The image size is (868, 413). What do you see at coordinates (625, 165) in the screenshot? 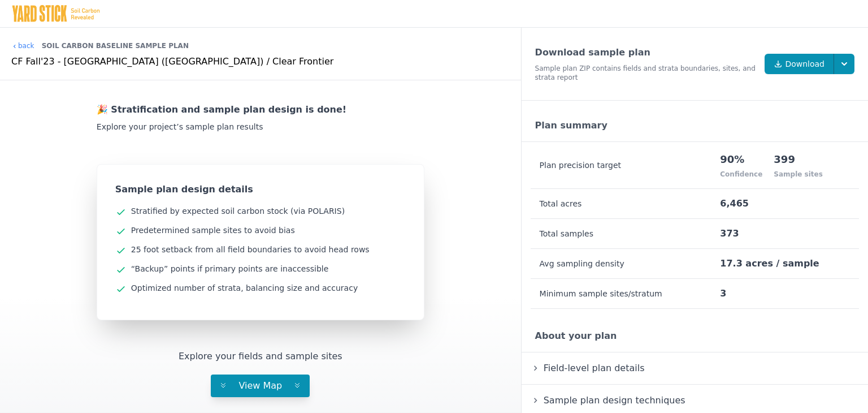
I see `th: Plan precision target` at bounding box center [625, 165].